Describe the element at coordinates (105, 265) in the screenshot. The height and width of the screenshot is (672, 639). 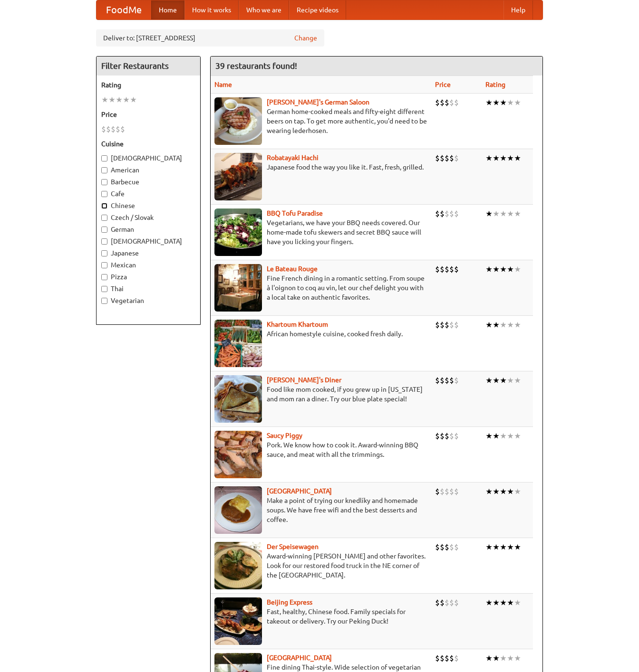
I see `input: Mexican` at that location.